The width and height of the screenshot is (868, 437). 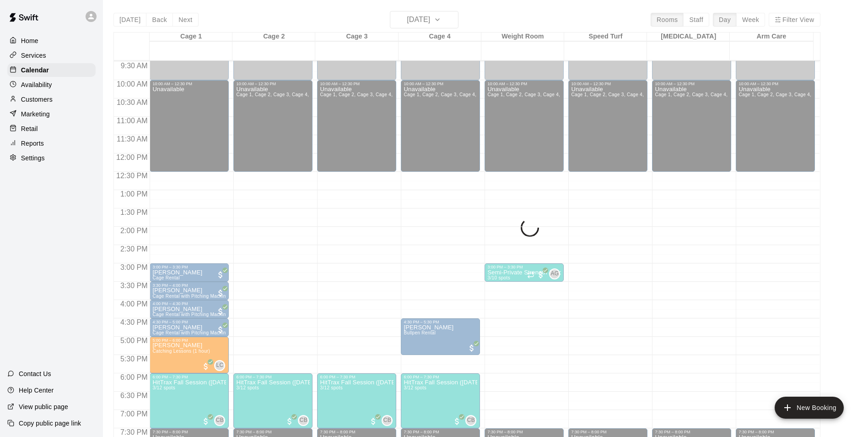 I want to click on a: Services, so click(x=51, y=55).